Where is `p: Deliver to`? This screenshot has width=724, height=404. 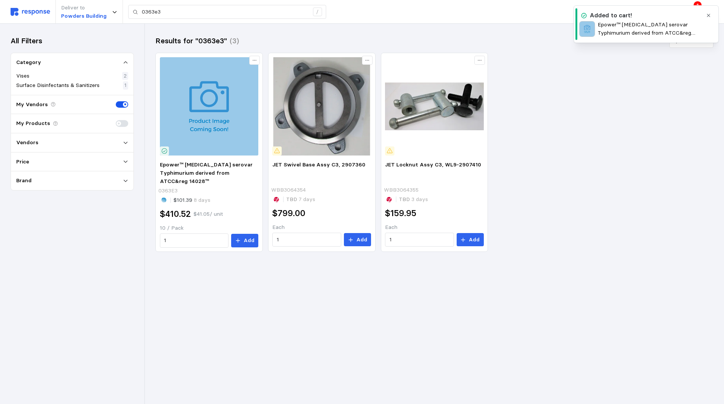 p: Deliver to is located at coordinates (84, 8).